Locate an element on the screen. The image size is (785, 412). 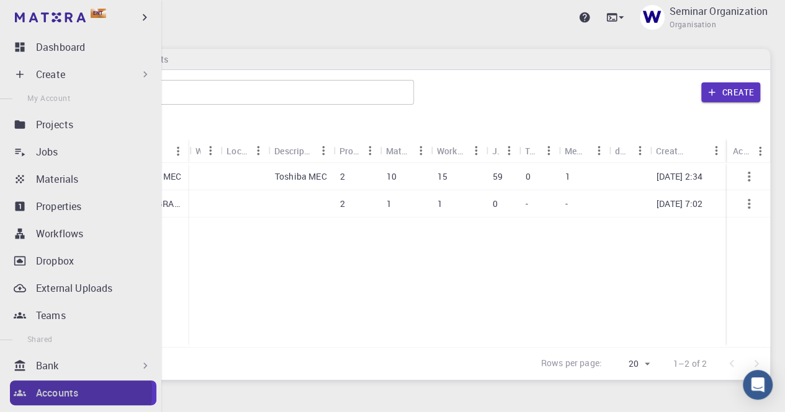
p: Accounts is located at coordinates (57, 393).